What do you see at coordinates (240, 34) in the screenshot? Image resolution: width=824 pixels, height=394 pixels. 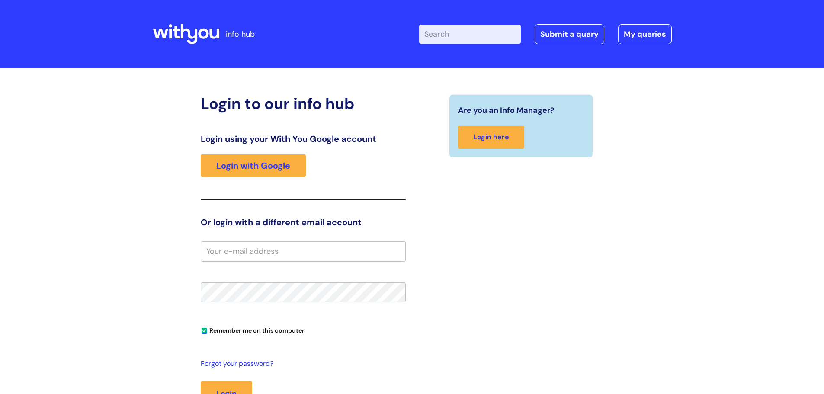 I see `p: info hub` at bounding box center [240, 34].